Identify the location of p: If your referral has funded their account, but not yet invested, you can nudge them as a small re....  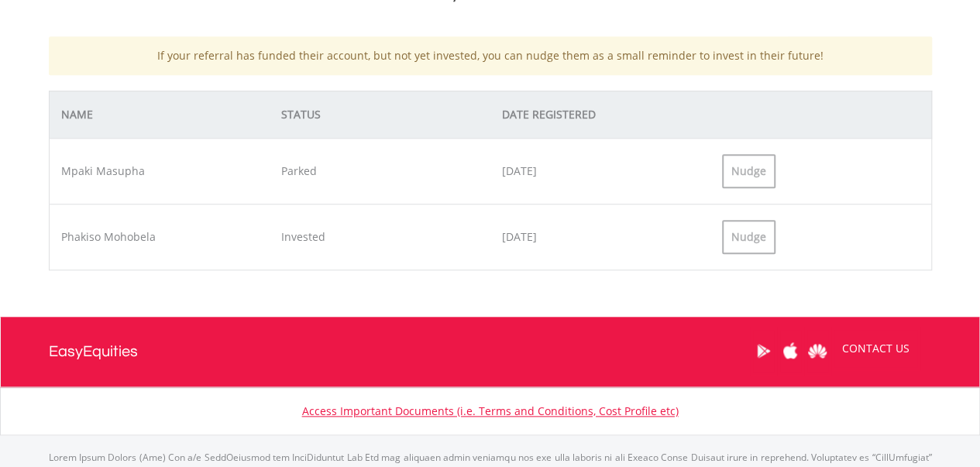
(490, 56).